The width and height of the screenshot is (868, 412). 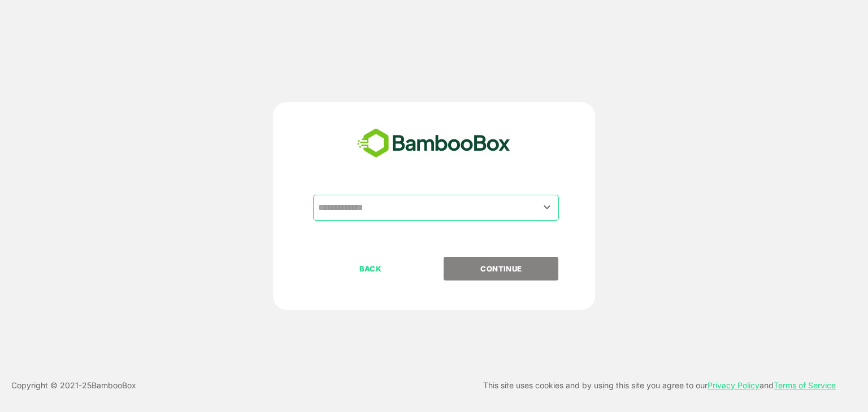 What do you see at coordinates (501, 268) in the screenshot?
I see `p: CONTINUE` at bounding box center [501, 268].